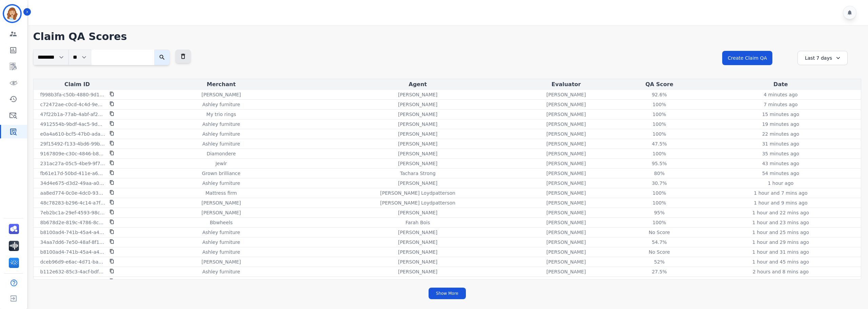 This screenshot has height=309, width=868. What do you see at coordinates (566, 84) in the screenshot?
I see `div: Evaluator` at bounding box center [566, 84].